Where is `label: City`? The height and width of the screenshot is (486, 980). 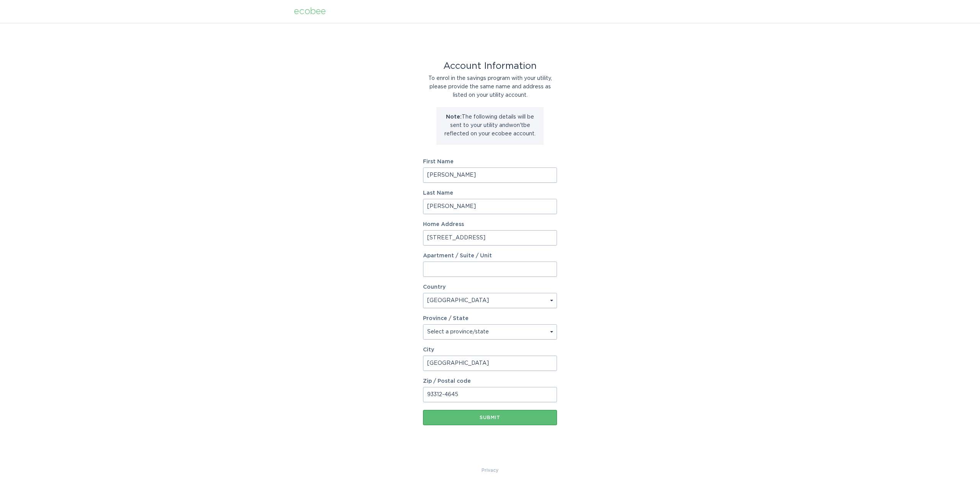
label: City is located at coordinates (490, 350).